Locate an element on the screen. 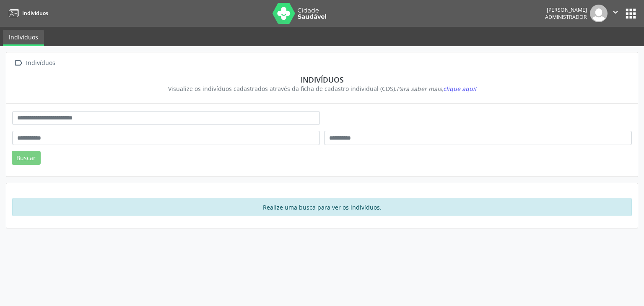 Image resolution: width=644 pixels, height=306 pixels. img: img is located at coordinates (599, 13).